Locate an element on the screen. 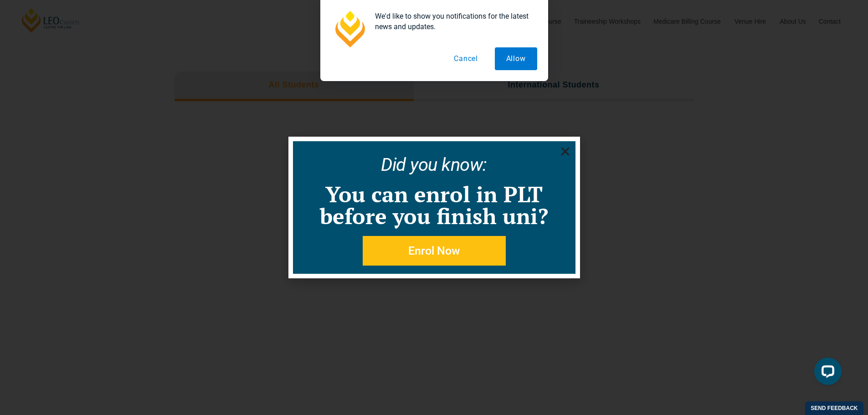 The width and height of the screenshot is (868, 415). div: We'd like to show you notifications for the latest news and updates. is located at coordinates (452, 22).